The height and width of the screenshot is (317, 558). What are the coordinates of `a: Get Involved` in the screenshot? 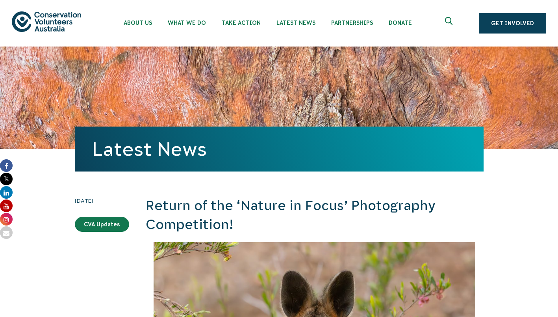 It's located at (513, 23).